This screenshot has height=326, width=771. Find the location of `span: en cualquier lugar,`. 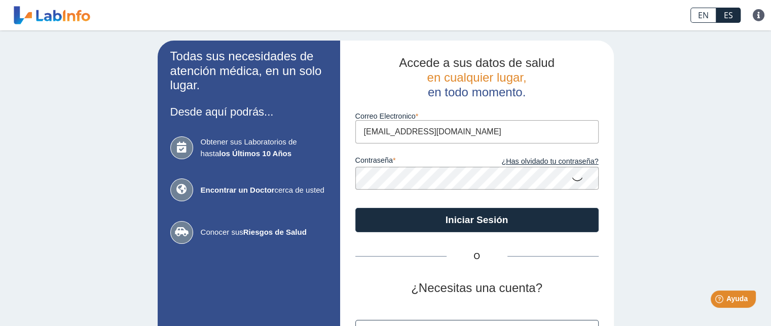

span: en cualquier lugar, is located at coordinates (477, 77).